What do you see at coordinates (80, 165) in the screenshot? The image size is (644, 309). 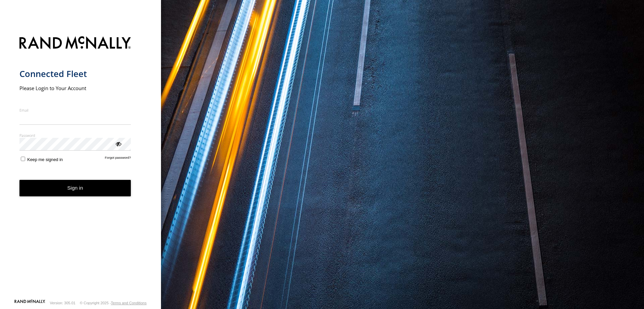 I see `form: main` at bounding box center [80, 165].